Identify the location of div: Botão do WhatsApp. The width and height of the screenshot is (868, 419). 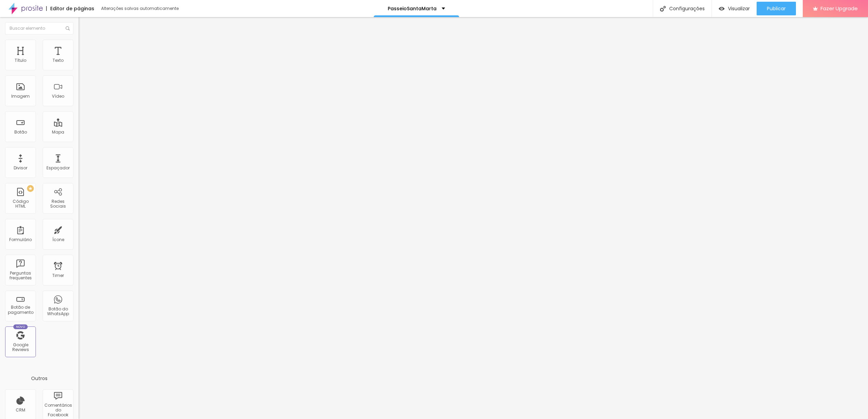
(58, 312).